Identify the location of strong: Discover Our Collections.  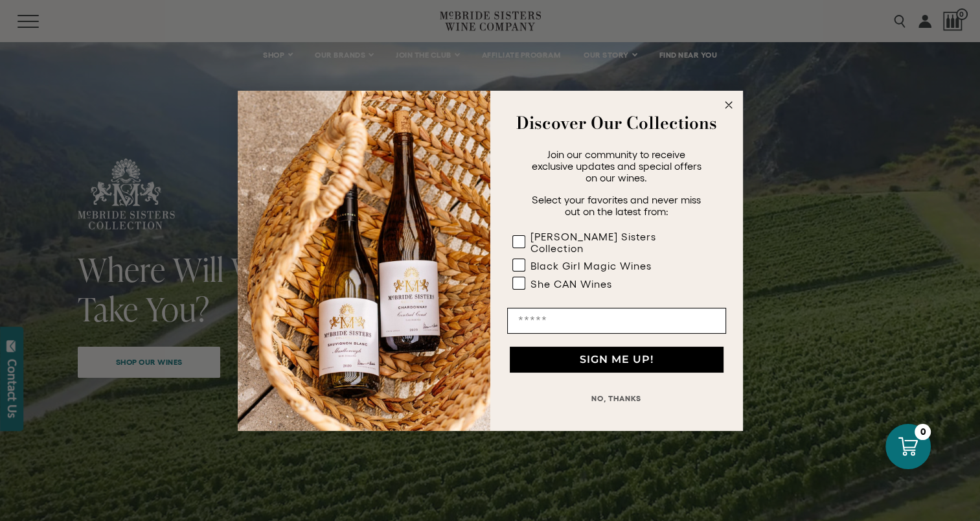
(617, 123).